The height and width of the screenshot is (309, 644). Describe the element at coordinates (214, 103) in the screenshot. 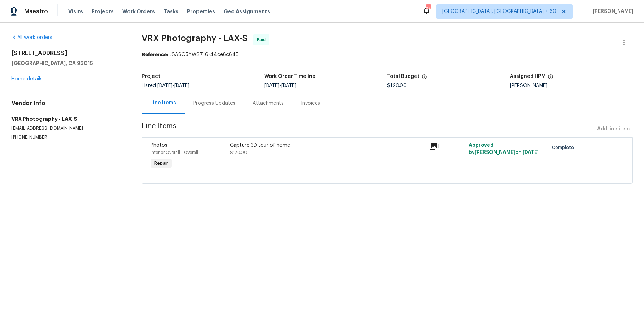

I see `div: Progress Updates` at that location.